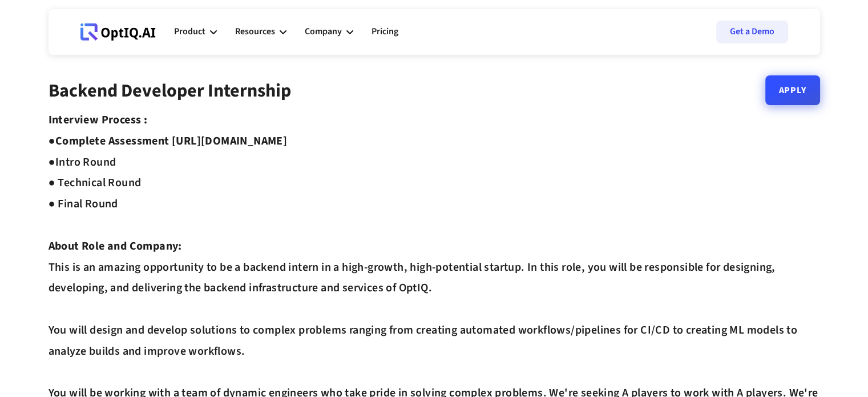  I want to click on a: Get a Demo, so click(752, 32).